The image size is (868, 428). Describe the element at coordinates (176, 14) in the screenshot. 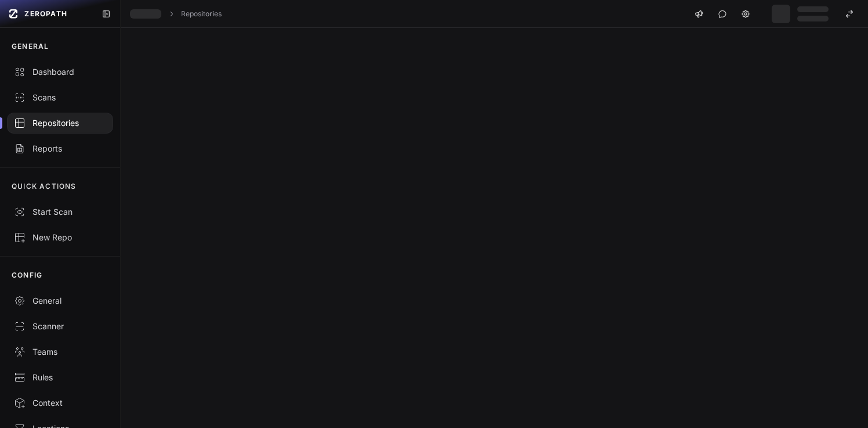

I see `nav: breadcrumb` at that location.